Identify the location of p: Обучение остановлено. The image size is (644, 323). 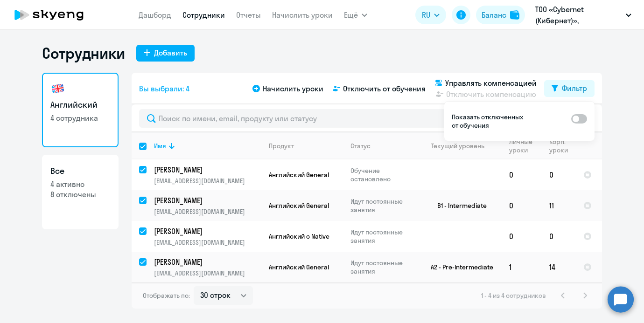
(382, 175).